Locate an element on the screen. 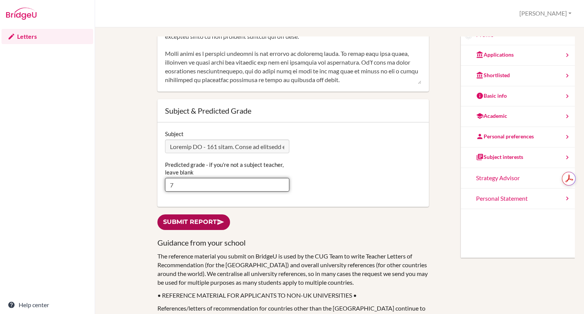  a: Shortlisted is located at coordinates (518, 76).